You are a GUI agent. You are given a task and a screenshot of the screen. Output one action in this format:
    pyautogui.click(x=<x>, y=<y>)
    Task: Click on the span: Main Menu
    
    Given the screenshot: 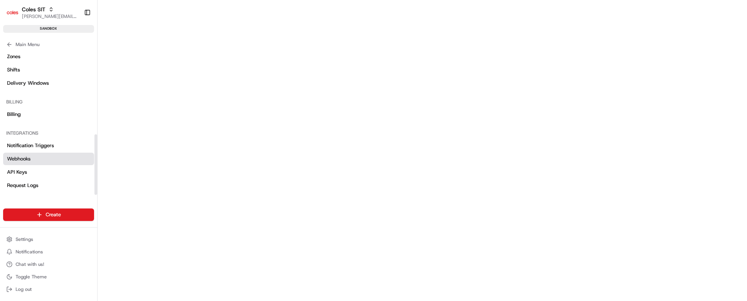 What is the action you would take?
    pyautogui.click(x=27, y=45)
    